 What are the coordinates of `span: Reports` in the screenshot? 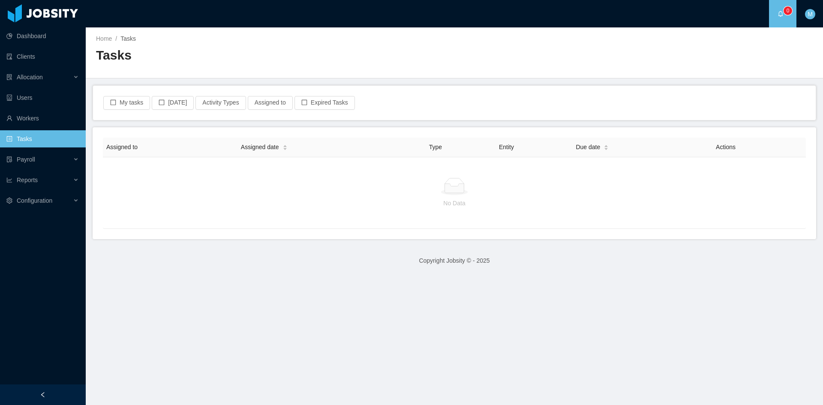 It's located at (27, 180).